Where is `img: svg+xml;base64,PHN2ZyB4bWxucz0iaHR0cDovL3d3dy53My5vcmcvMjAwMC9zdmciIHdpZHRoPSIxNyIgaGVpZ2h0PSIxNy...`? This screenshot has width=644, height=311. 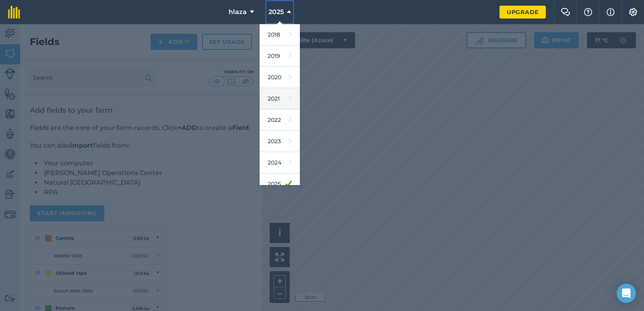 img: svg+xml;base64,PHN2ZyB4bWxucz0iaHR0cDovL3d3dy53My5vcmcvMjAwMC9zdmciIHdpZHRoPSIxNyIgaGVpZ2h0PSIxNy... is located at coordinates (611, 12).